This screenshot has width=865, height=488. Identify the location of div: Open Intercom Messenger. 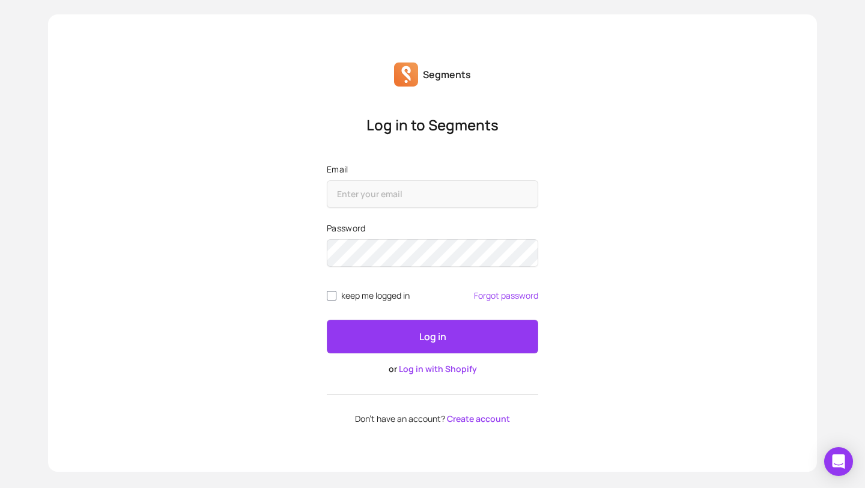
(839, 462).